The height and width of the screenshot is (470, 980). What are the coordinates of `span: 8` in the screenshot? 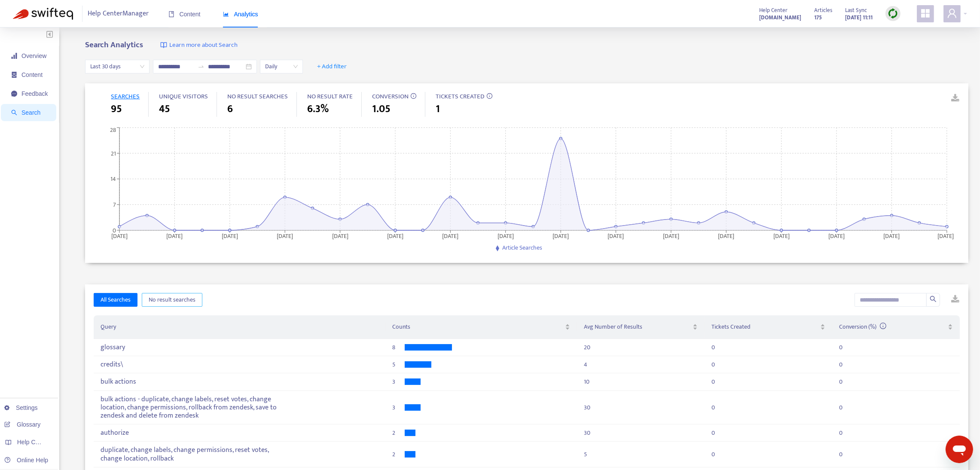 It's located at (397, 347).